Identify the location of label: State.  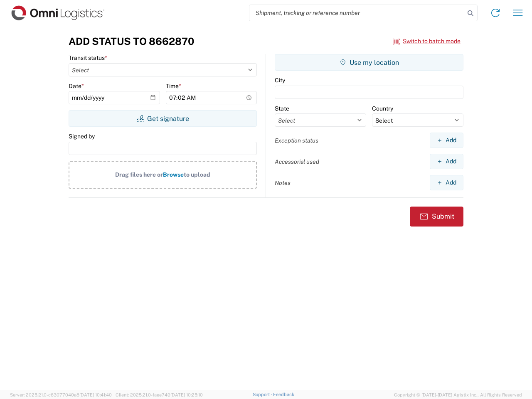
(282, 108).